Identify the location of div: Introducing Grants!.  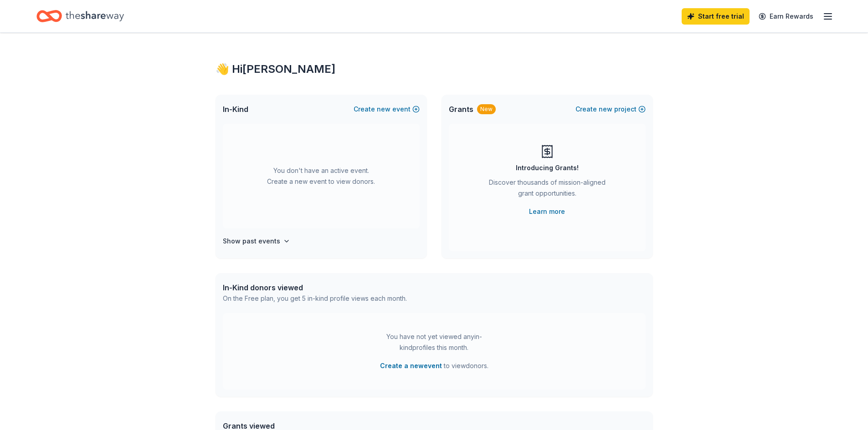
(547, 168).